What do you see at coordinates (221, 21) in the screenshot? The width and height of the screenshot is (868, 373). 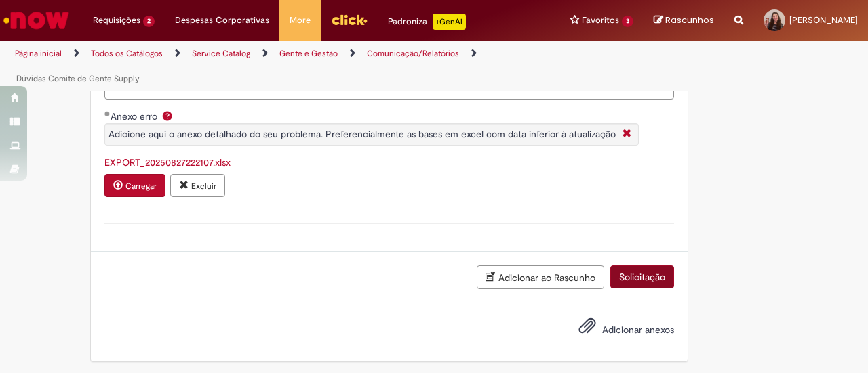 I see `span: Despesas Corporativas` at bounding box center [221, 21].